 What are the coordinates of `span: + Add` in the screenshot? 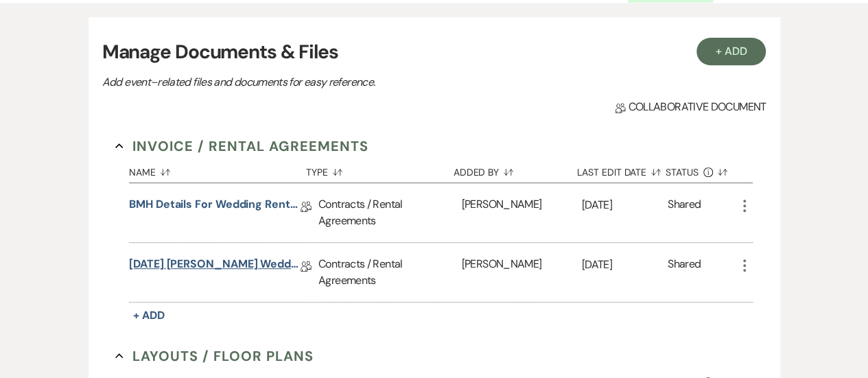 It's located at (149, 315).